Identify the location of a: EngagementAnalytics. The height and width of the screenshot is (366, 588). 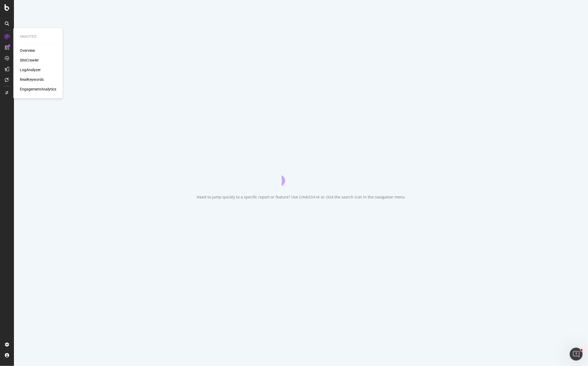
(38, 89).